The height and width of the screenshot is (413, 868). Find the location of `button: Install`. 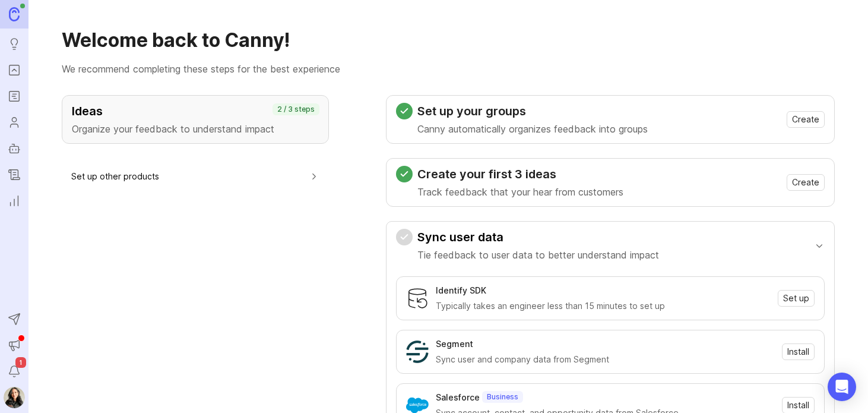

button: Install is located at coordinates (798, 352).